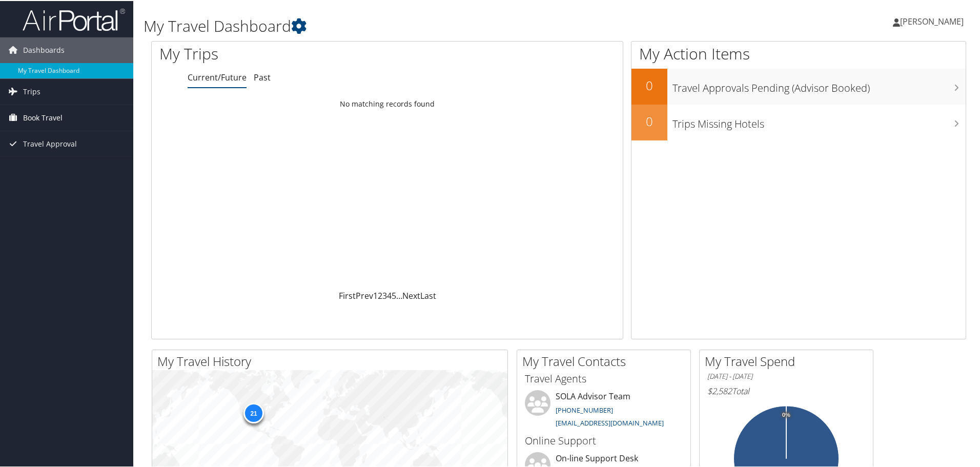 The image size is (980, 467). What do you see at coordinates (798, 122) in the screenshot?
I see `a: 0Trips Missing Hotels` at bounding box center [798, 122].